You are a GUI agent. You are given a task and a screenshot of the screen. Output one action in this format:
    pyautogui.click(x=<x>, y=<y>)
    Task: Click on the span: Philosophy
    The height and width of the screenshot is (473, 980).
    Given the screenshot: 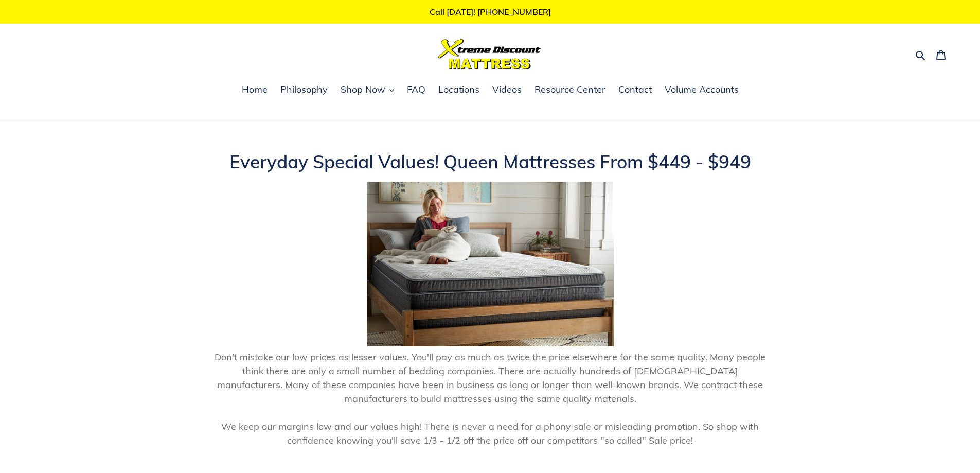 What is the action you would take?
    pyautogui.click(x=304, y=89)
    